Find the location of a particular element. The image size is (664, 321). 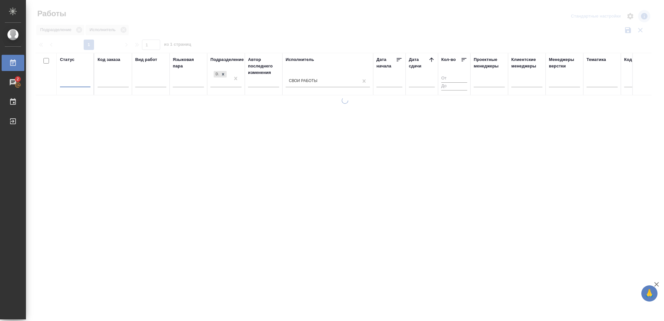

div: Исполнитель is located at coordinates (300, 60).